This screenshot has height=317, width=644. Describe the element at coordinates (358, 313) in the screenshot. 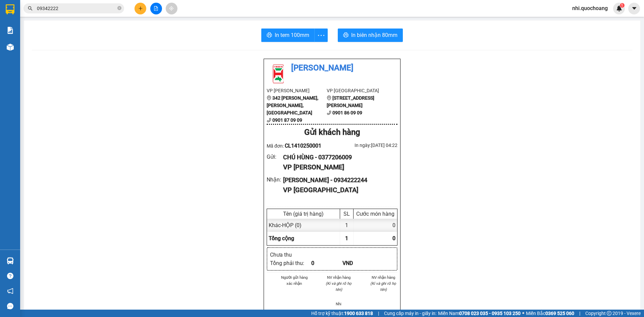

I see `strong: 1900 633 818` at that location.